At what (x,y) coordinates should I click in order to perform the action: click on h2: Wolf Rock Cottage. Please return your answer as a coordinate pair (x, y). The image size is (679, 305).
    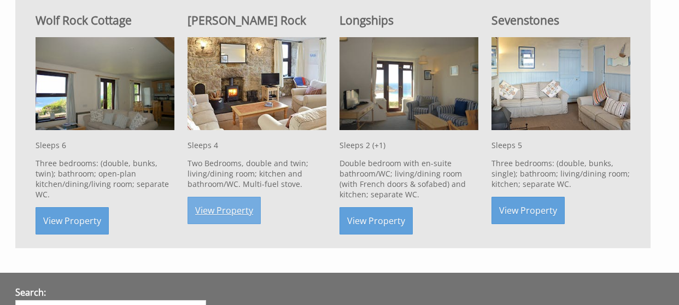
    Looking at the image, I should click on (105, 20).